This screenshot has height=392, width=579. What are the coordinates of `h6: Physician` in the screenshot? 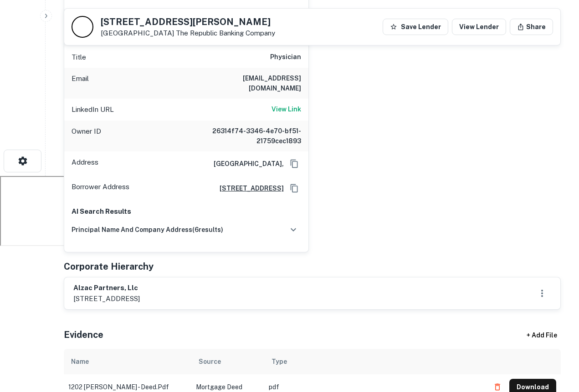 It's located at (285, 57).